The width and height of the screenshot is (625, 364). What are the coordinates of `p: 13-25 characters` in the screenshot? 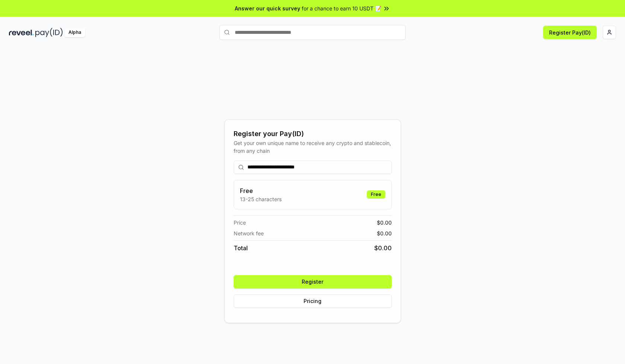 It's located at (261, 199).